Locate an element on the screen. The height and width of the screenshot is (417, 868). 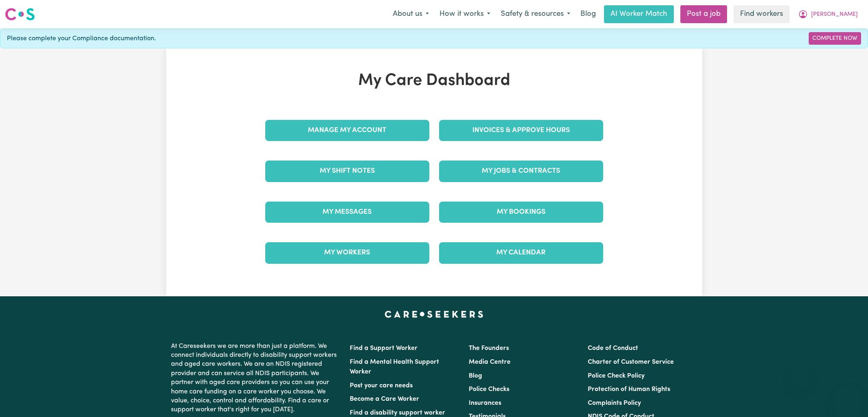
a: Insurances is located at coordinates (485, 403).